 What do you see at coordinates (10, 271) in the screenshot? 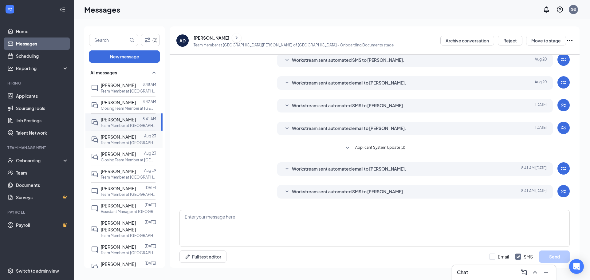
I see `svg: Settings` at bounding box center [10, 271].